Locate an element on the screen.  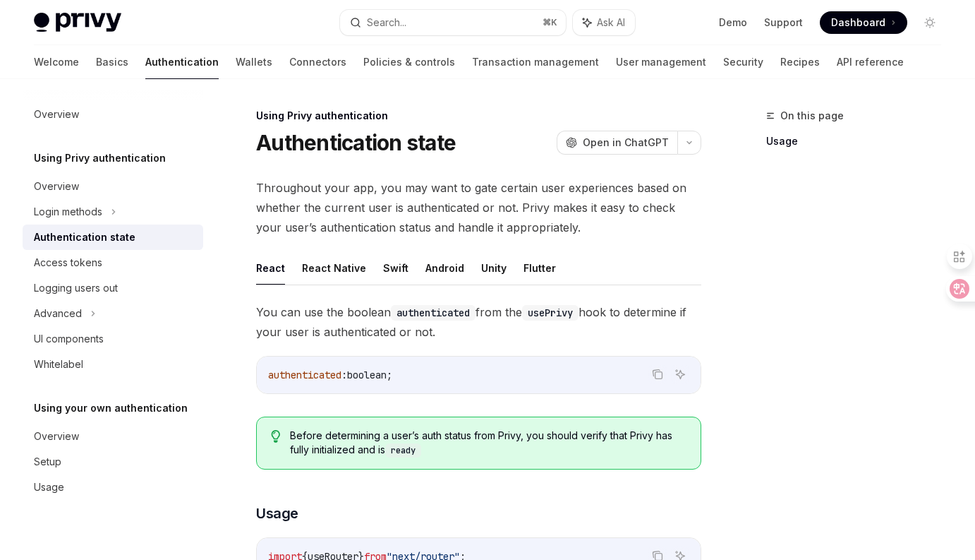
a: Transaction management is located at coordinates (535, 62).